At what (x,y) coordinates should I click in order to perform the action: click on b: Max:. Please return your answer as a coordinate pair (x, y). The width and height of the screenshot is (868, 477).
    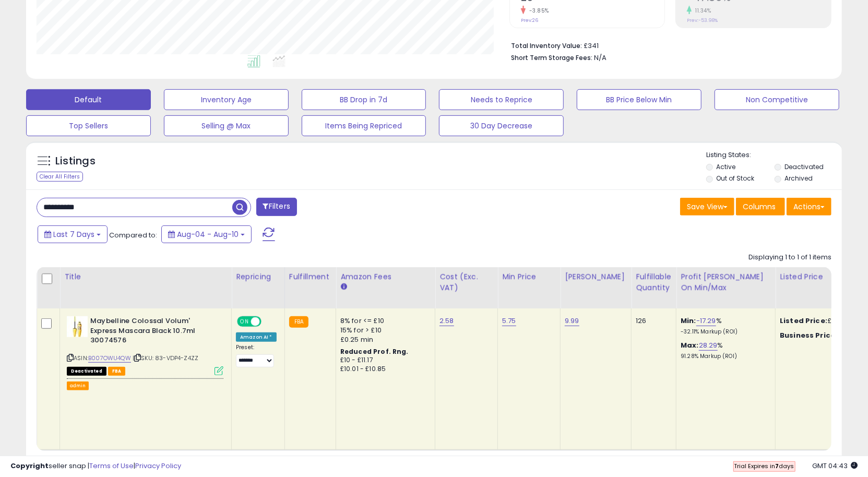
    Looking at the image, I should click on (689, 345).